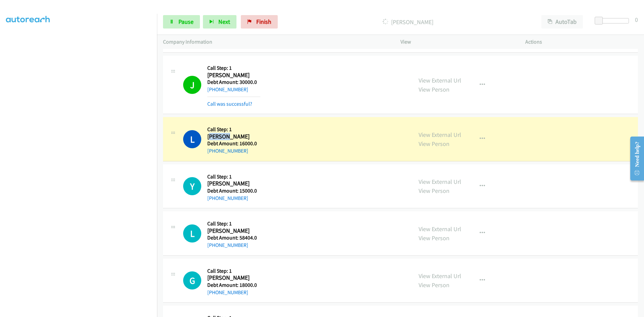  Describe the element at coordinates (230, 104) in the screenshot. I see `a: Call was successful?` at that location.